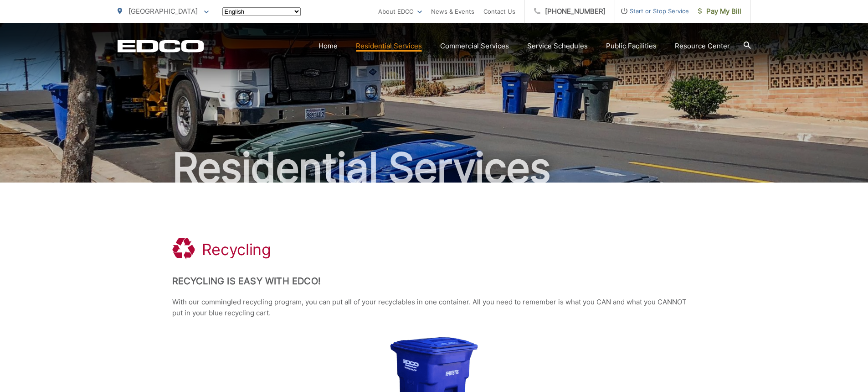 The image size is (868, 392). Describe the element at coordinates (434, 307) in the screenshot. I see `p: With our commingled recycling program, you can put all of your recyclables in one container. All ...` at that location.